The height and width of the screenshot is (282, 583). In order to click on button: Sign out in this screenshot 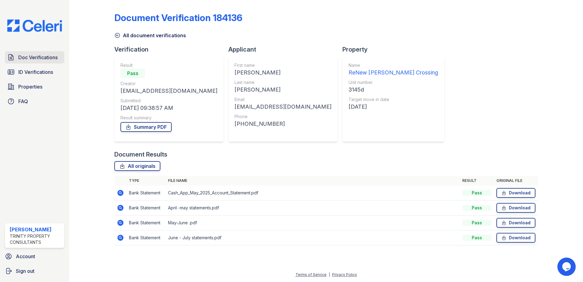, I will do `click(34, 271)`.